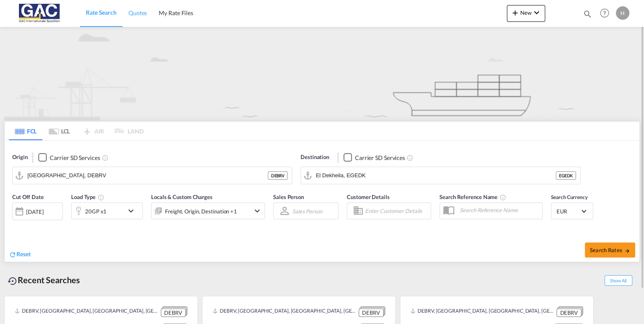 This screenshot has height=324, width=644. What do you see at coordinates (569, 197) in the screenshot?
I see `span: Search Currency` at bounding box center [569, 197].